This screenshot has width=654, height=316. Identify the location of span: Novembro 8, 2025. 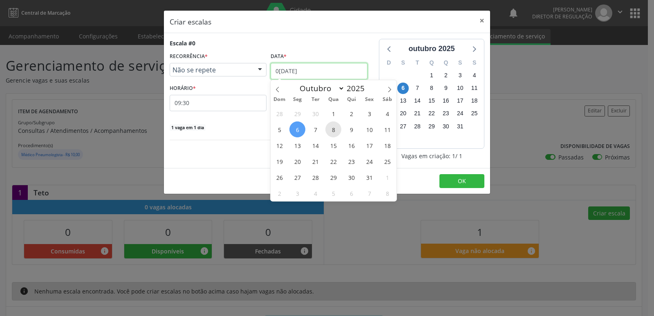
(387, 193).